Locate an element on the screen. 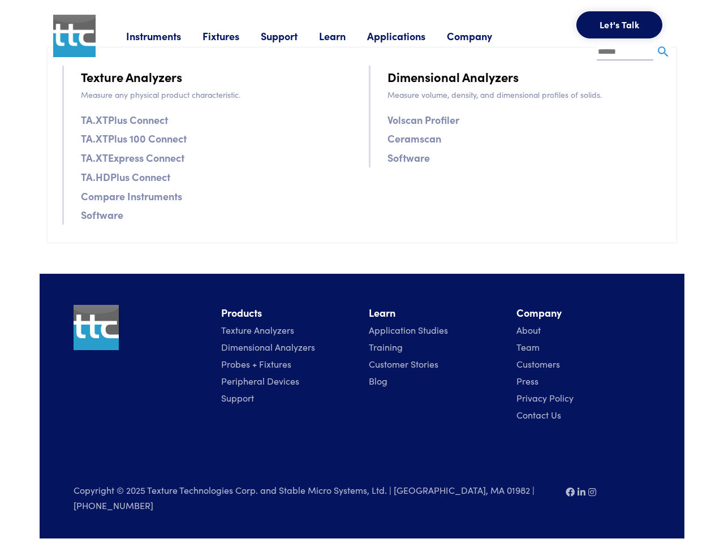  a: Application Studies is located at coordinates (408, 330).